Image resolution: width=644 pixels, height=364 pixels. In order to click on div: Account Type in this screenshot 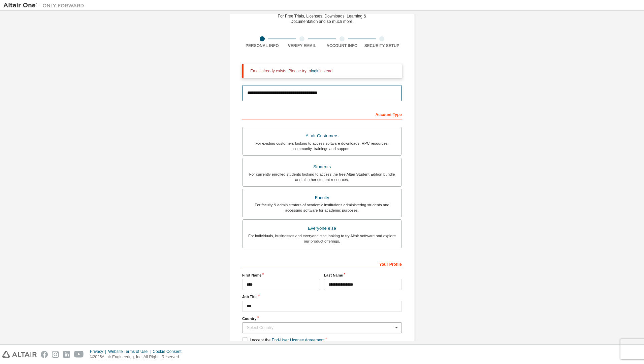, I will do `click(322, 114)`.